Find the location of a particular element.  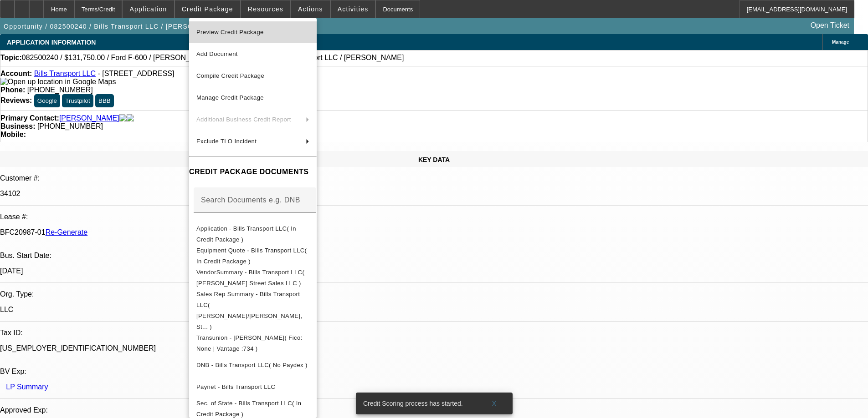

button: Paynet - Bills Transport LLC is located at coordinates (253, 387).